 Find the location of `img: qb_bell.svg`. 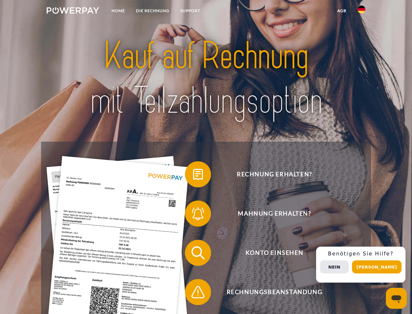

img: qb_bell.svg is located at coordinates (198, 213).